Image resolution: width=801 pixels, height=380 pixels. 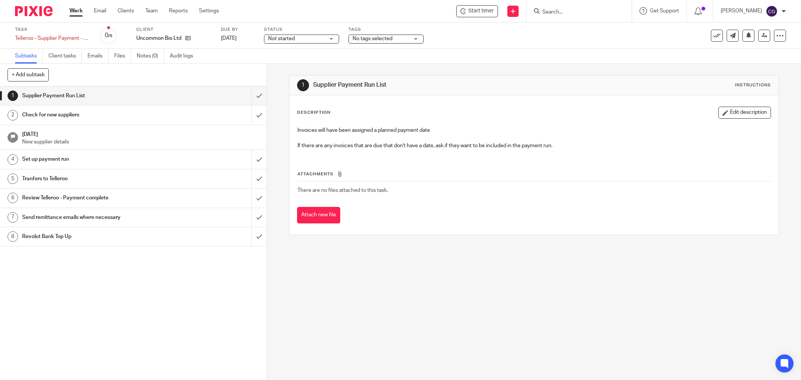 I want to click on a: Team, so click(x=151, y=11).